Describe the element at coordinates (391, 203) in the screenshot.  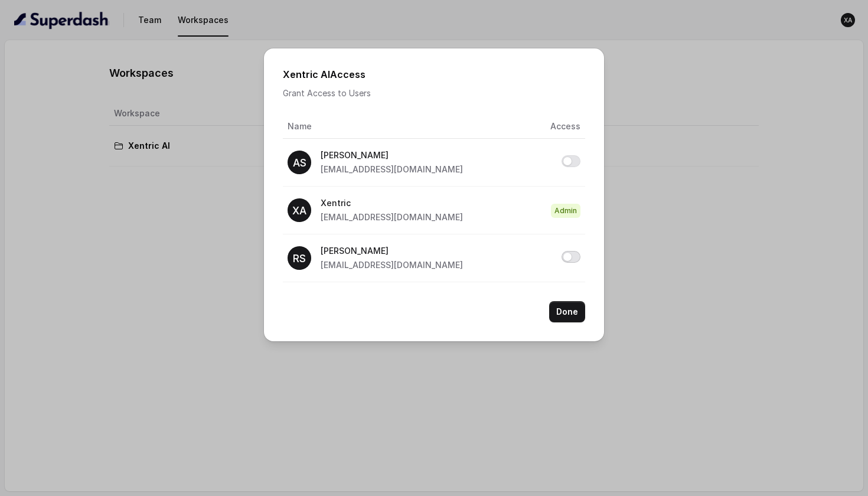
I see `p: Xentric` at that location.